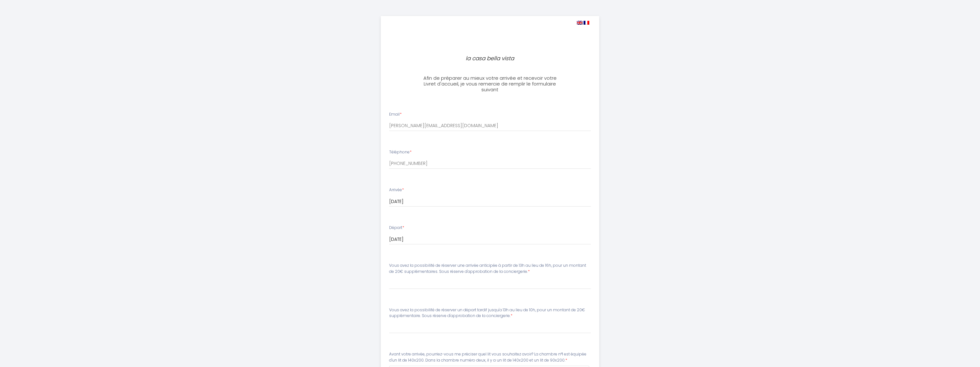  Describe the element at coordinates (490, 58) in the screenshot. I see `p: la casa bella vista` at that location.